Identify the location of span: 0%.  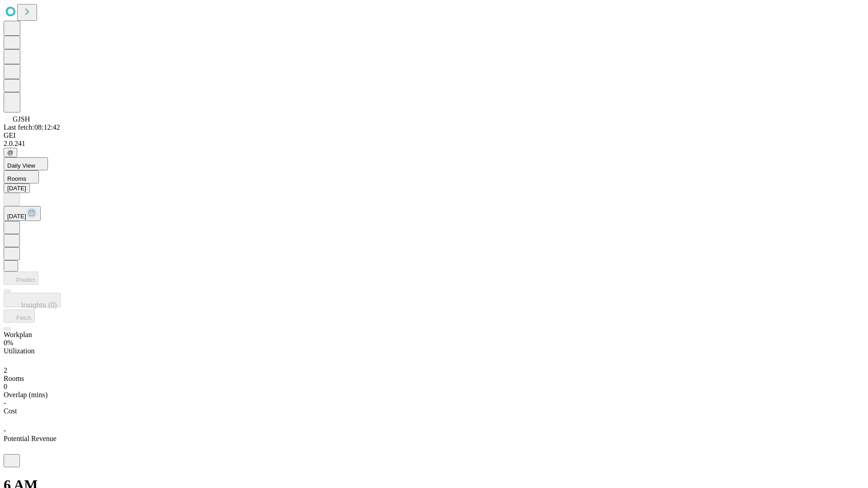
(8, 343).